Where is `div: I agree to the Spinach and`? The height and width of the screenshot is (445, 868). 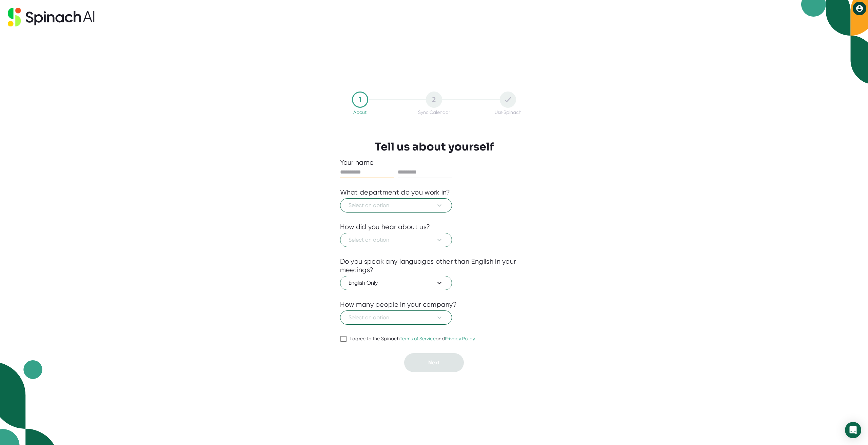
div: I agree to the Spinach and is located at coordinates (413, 339).